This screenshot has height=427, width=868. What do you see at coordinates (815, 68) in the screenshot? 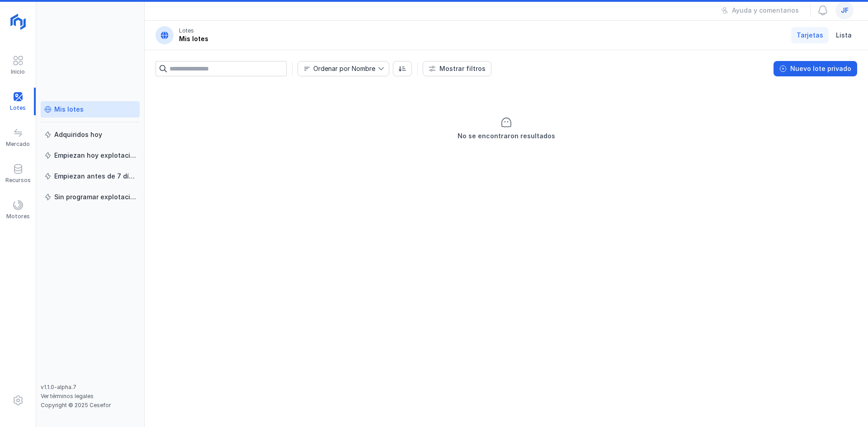
I see `button: Nuevo lote privado` at bounding box center [815, 68].